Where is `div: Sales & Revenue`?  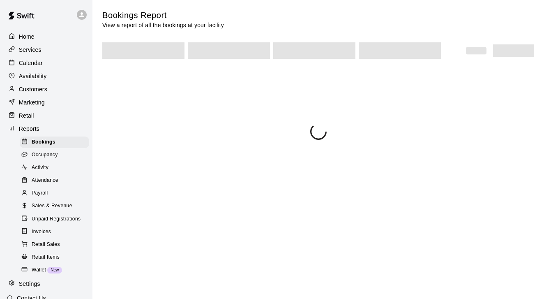 div: Sales & Revenue is located at coordinates (54, 206).